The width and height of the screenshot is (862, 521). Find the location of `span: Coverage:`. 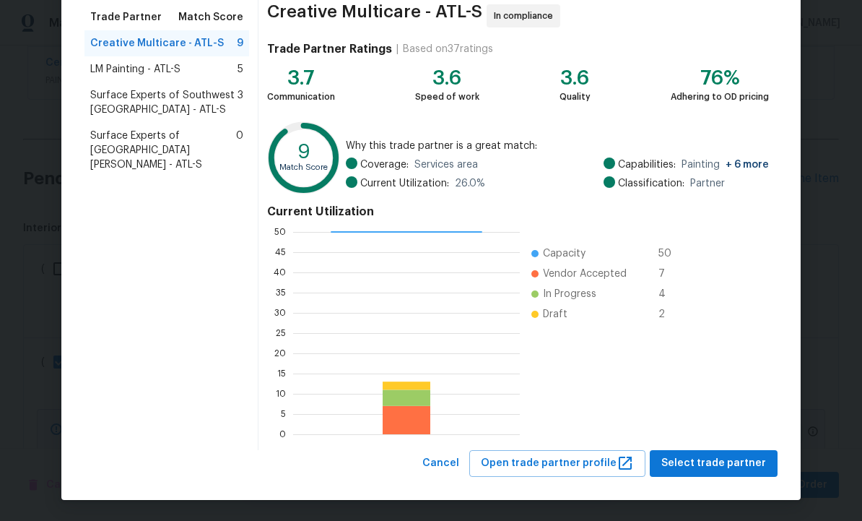

span: Coverage: is located at coordinates (384, 165).